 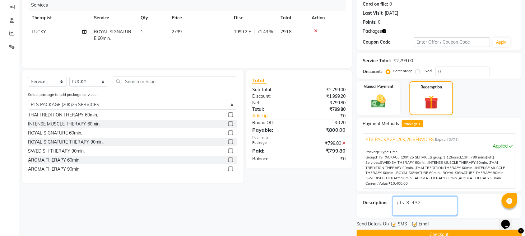 I want to click on span: PTS PACKAGE (20K)25 SERVICES group 1, so click(x=410, y=157).